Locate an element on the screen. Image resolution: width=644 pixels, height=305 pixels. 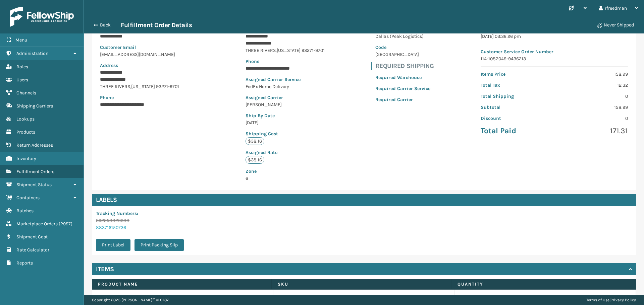
p: Assigned Carrier Service is located at coordinates (285, 79).